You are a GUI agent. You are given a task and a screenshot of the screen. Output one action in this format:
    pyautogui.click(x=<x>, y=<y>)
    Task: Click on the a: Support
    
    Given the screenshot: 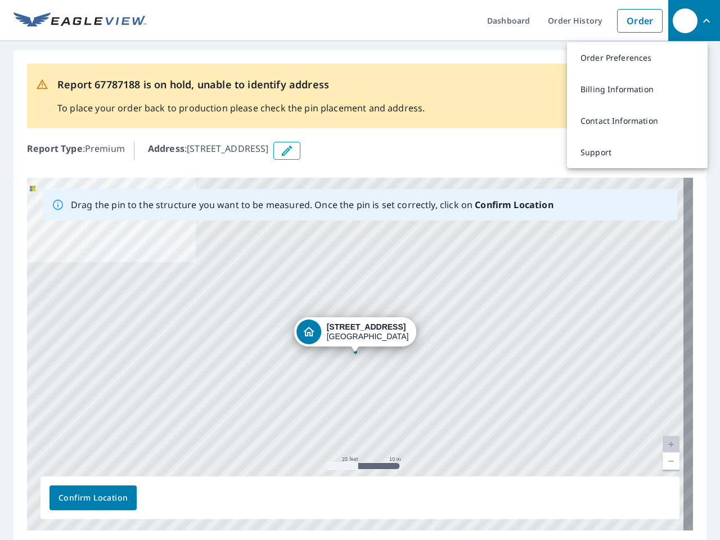 What is the action you would take?
    pyautogui.click(x=637, y=152)
    